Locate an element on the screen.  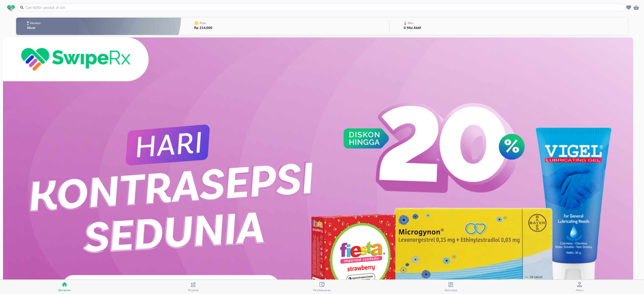
button: PoinRp 214.000 is located at coordinates (285, 26).